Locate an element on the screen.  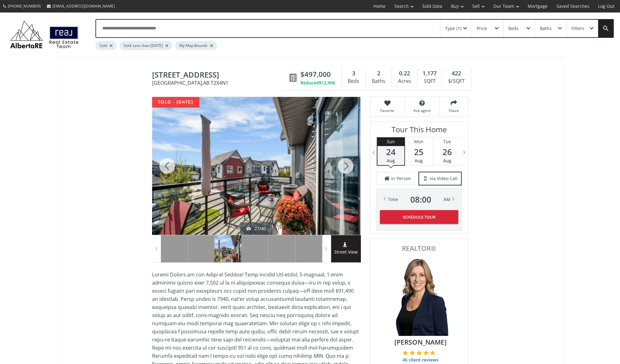
span: via Video Call is located at coordinates (444, 179).